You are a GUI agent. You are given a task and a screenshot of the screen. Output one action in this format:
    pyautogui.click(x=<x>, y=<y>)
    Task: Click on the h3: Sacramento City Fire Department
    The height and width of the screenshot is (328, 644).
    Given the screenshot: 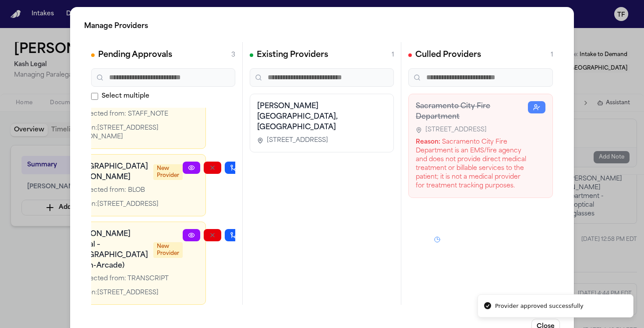 What is the action you would take?
    pyautogui.click(x=472, y=112)
    